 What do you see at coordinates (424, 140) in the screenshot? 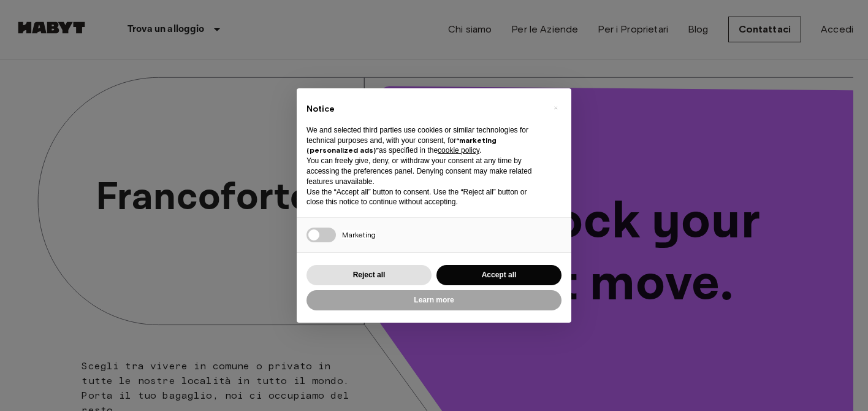
I see `p: We and selected third parties use cookies or similar technologies for technical purposes and, wit...` at bounding box center [424, 140].